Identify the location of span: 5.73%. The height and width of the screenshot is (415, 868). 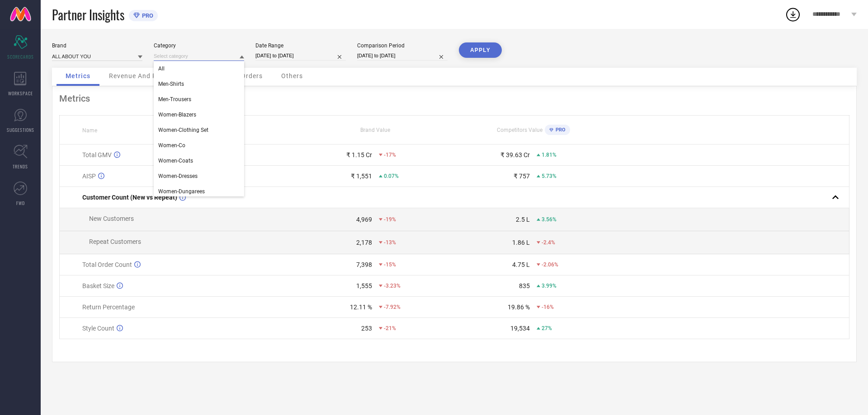
(549, 176).